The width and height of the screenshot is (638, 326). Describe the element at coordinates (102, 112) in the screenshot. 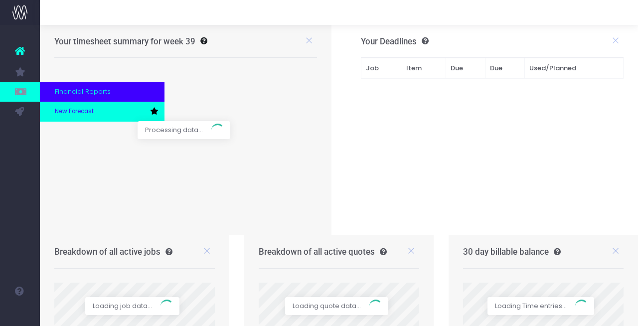

I see `a: New Forecast` at that location.